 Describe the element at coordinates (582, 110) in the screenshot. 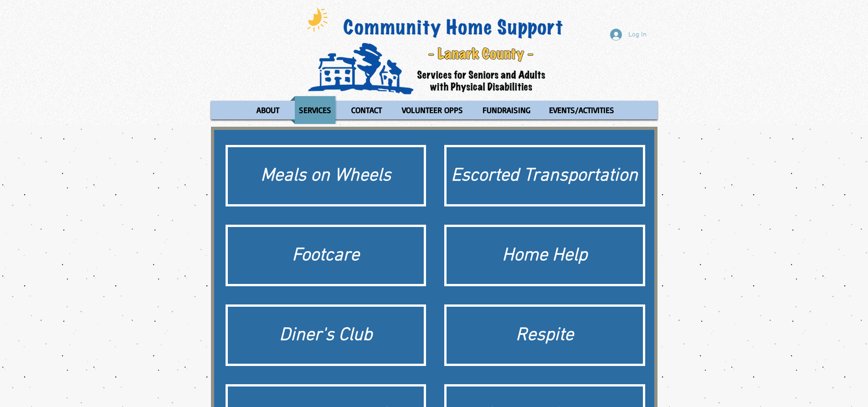

I see `p: EVENTS/ACTIVITIES` at that location.